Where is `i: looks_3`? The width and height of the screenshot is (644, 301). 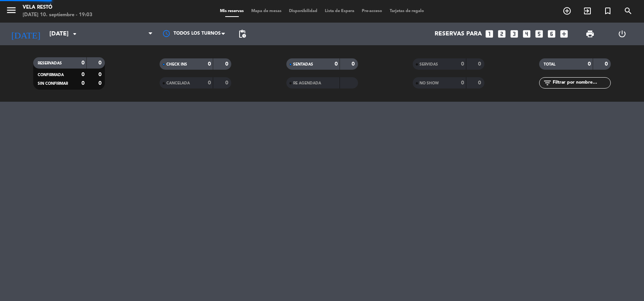
i: looks_3 is located at coordinates (514, 34).